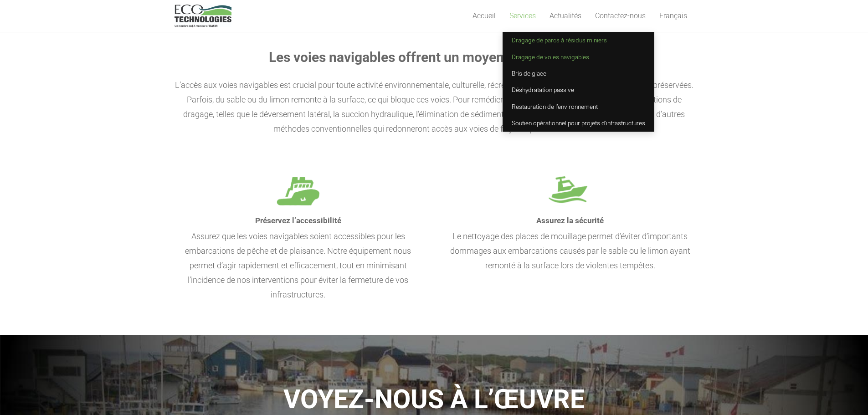 This screenshot has height=415, width=868. I want to click on a: Soutien opérationnel pour projets d’infrastructures, so click(578, 123).